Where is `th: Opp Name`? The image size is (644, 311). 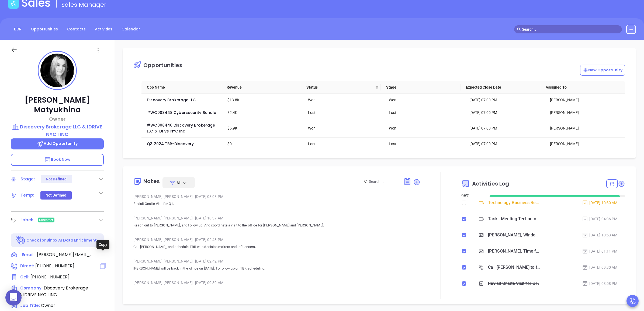 th: Opp Name is located at coordinates (182, 88).